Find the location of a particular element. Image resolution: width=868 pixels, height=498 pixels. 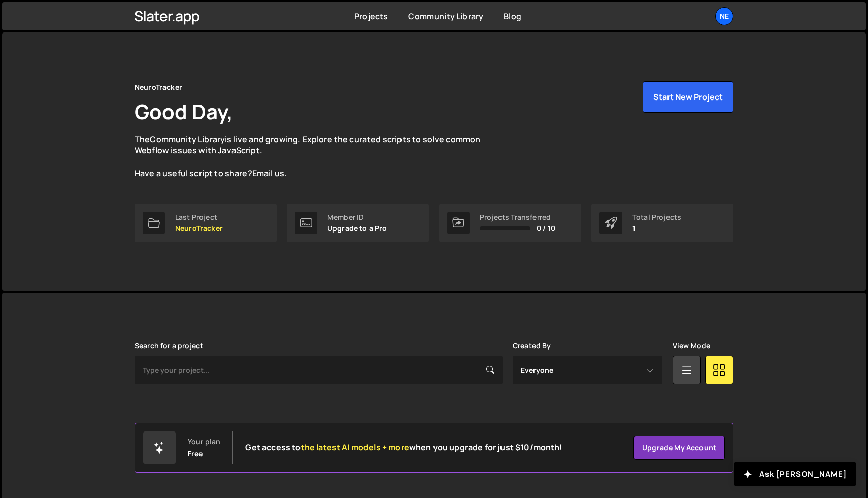

a: Upgrade my account is located at coordinates (679, 448).